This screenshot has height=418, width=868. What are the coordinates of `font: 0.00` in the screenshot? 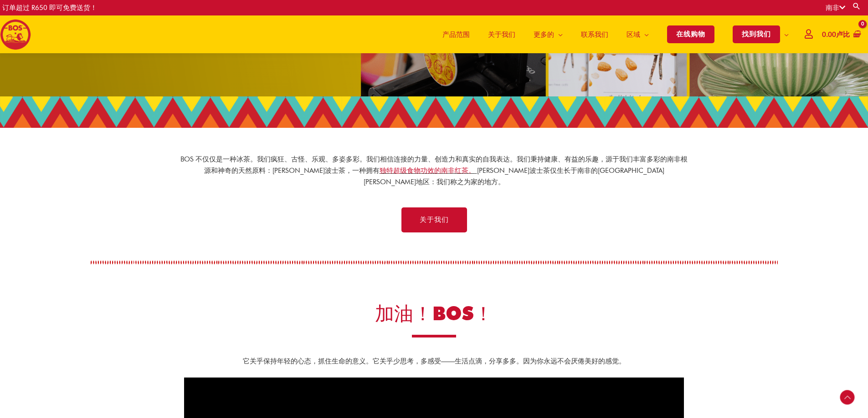 It's located at (829, 35).